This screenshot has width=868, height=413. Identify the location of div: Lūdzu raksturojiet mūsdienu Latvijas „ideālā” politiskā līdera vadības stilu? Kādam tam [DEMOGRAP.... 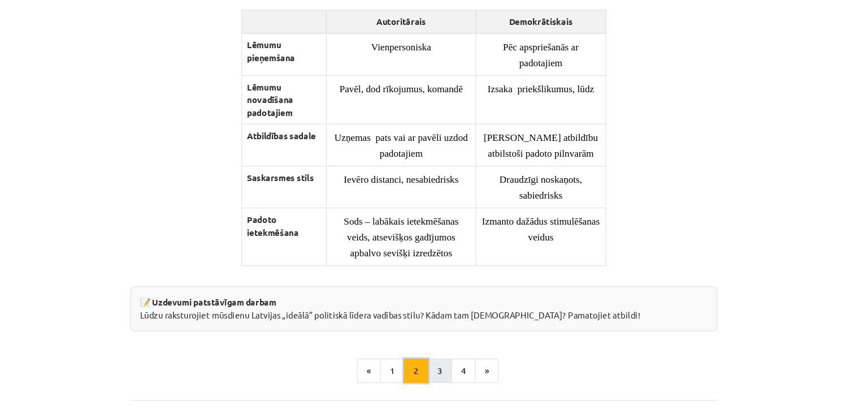
(434, 300).